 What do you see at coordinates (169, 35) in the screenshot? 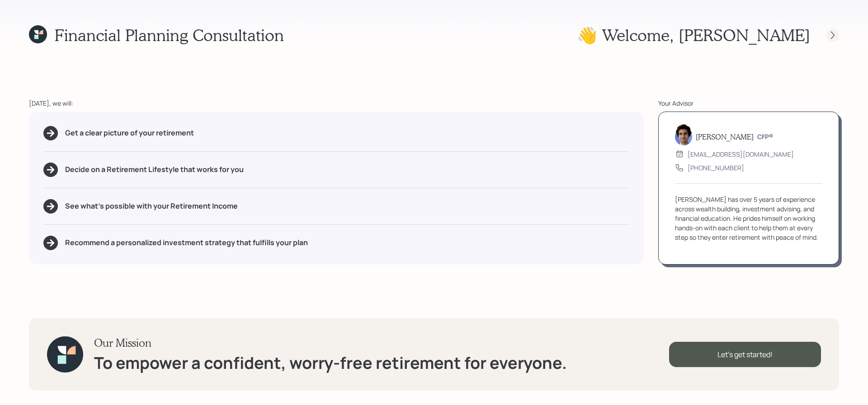
I see `h1: Financial Planning Consultation` at bounding box center [169, 35].